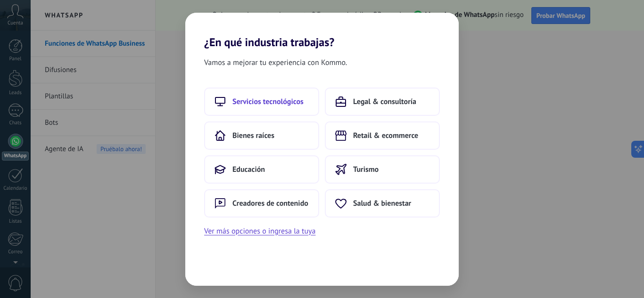 The image size is (644, 298). What do you see at coordinates (366, 169) in the screenshot?
I see `span: Turismo` at bounding box center [366, 169].